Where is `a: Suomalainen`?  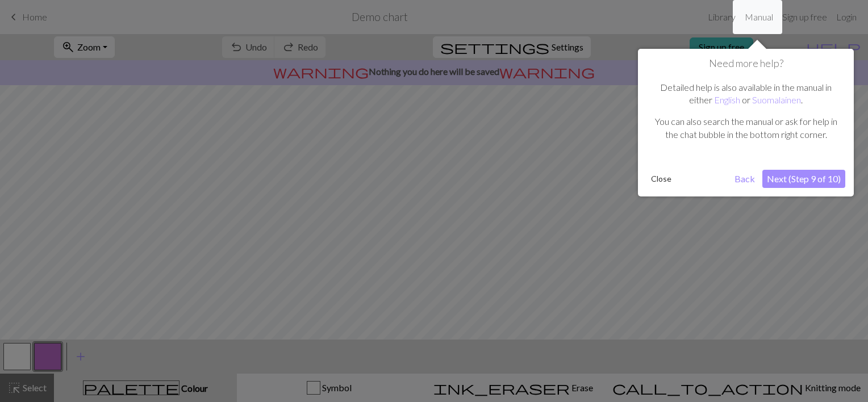
a: Suomalainen is located at coordinates (777, 99).